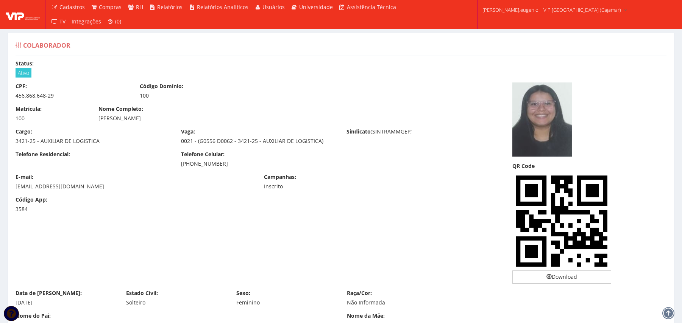 This screenshot has height=323, width=682. What do you see at coordinates (523, 166) in the screenshot?
I see `label: QR Code` at bounding box center [523, 166].